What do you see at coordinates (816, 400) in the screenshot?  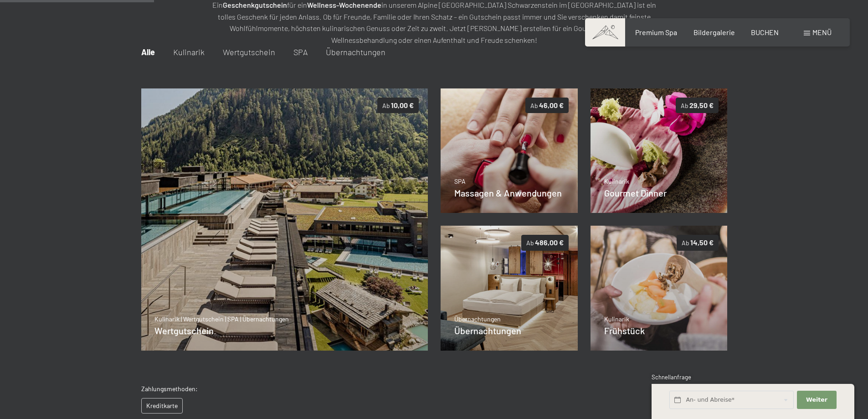 I see `span: Weiter` at bounding box center [816, 400].